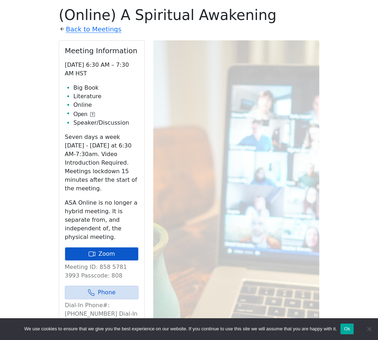 The image size is (378, 340). Describe the element at coordinates (106, 123) in the screenshot. I see `li: Speaker/Discussion` at that location.